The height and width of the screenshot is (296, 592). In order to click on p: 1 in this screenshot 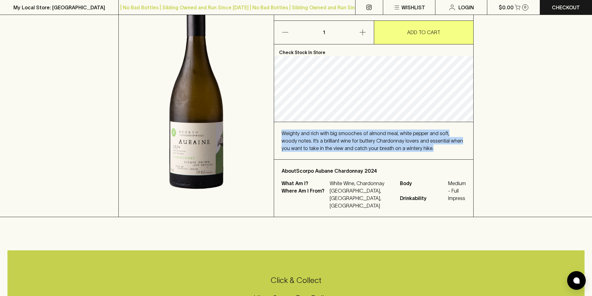, I will do `click(324, 32)`.